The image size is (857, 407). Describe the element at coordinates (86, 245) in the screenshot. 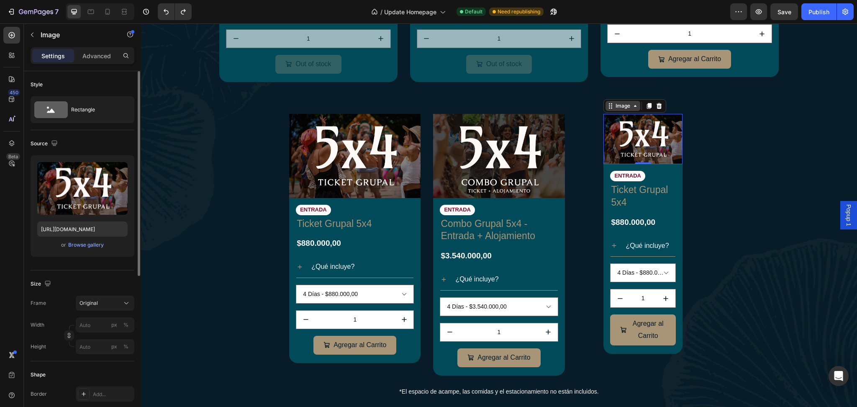

I see `div: Browse gallery` at that location.